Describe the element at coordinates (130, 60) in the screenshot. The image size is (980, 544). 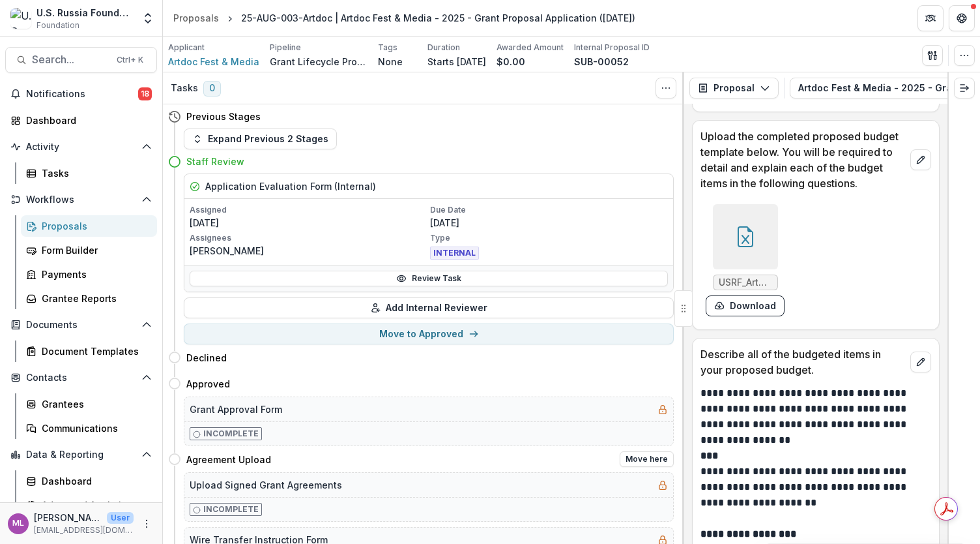
I see `div: Ctrl + K` at that location.